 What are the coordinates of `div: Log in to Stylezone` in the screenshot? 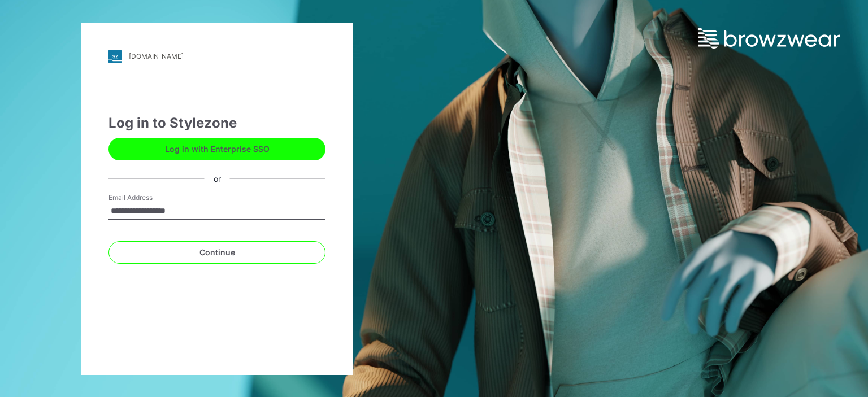 It's located at (217, 123).